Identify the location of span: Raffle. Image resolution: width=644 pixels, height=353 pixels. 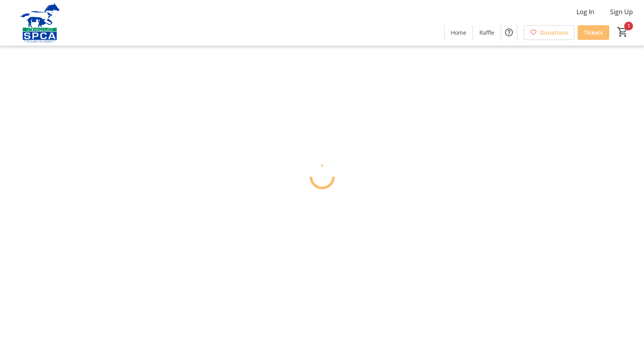
(487, 33).